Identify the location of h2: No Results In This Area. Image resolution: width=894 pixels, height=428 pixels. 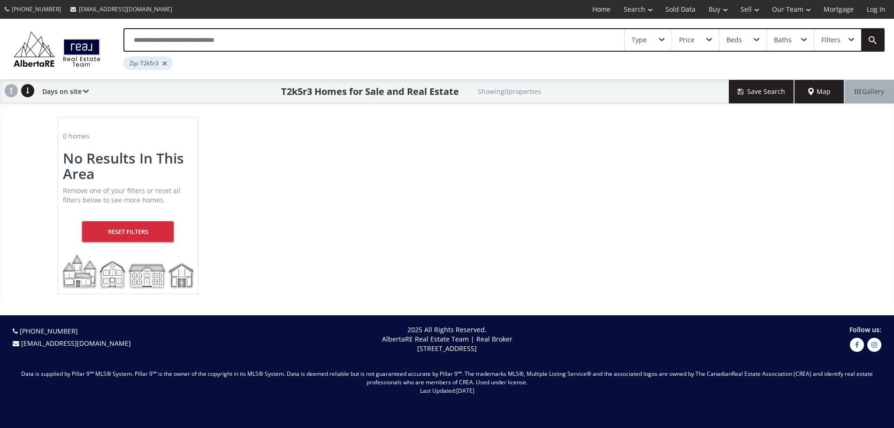
(128, 166).